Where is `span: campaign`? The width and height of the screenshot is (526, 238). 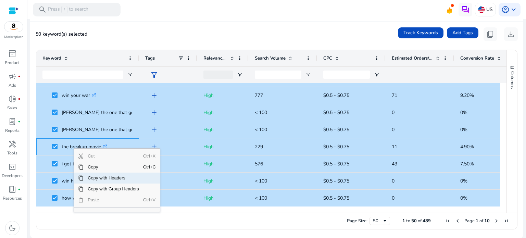
span: campaign is located at coordinates (12, 76).